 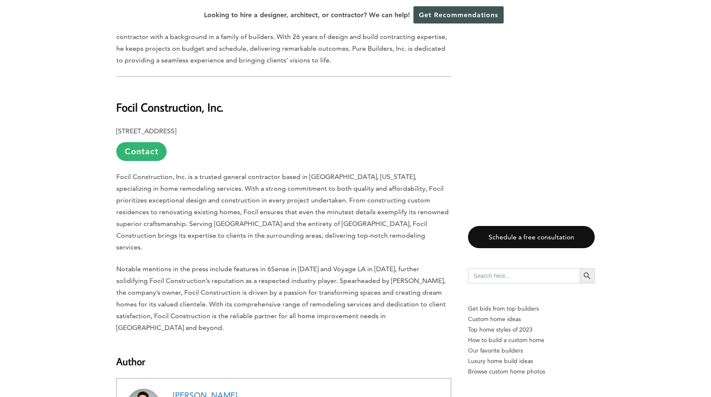 I want to click on p: Luxury home build ideas, so click(x=531, y=361).